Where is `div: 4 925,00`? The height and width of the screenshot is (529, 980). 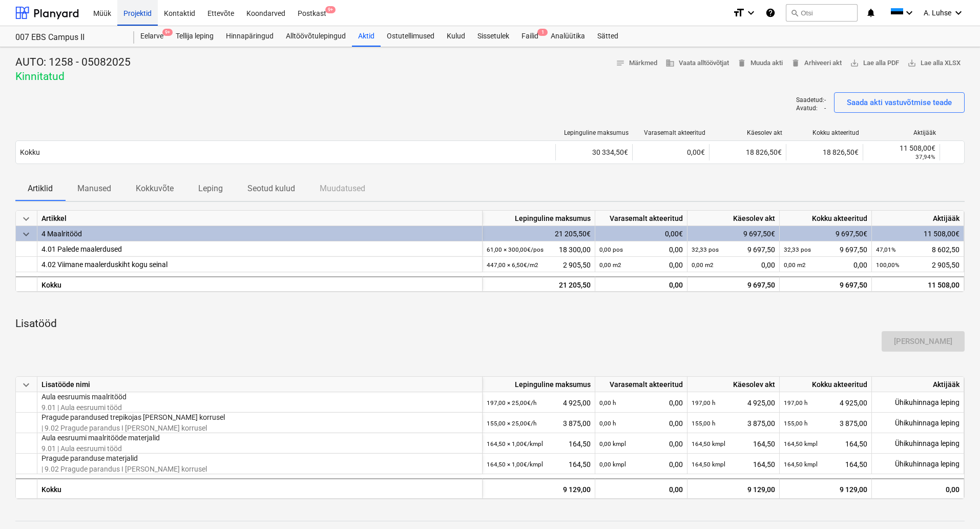
div: 4 925,00 is located at coordinates (825, 402).